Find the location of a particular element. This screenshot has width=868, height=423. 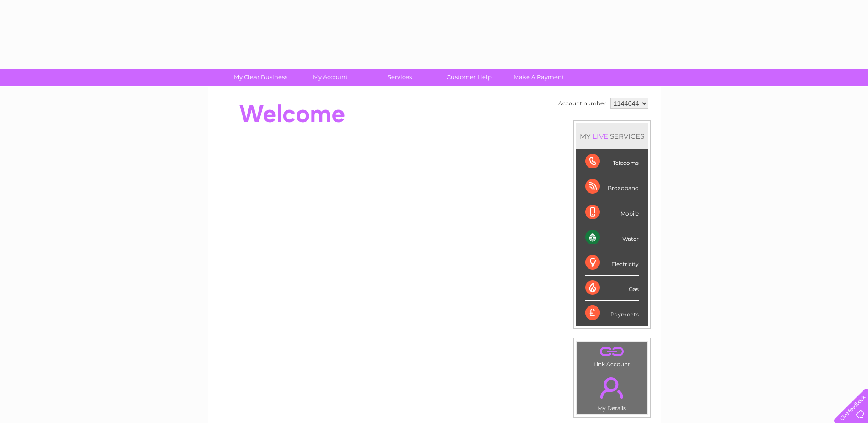

td: Account number is located at coordinates (583, 104).